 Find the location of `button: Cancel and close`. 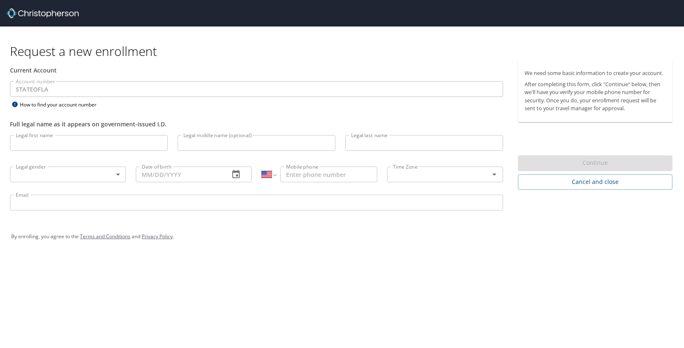

button: Cancel and close is located at coordinates (595, 182).